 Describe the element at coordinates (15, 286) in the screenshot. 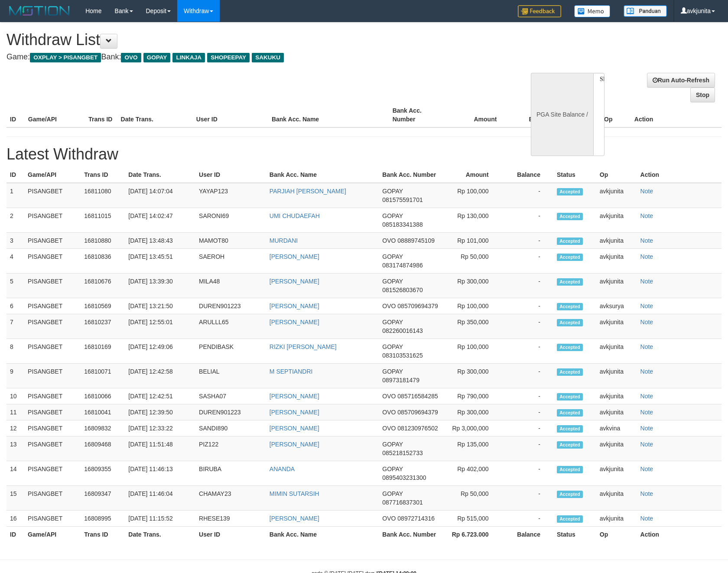

I see `td: 5` at that location.